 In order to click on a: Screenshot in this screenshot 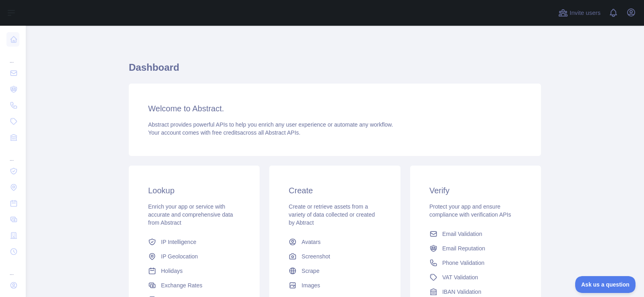, I will do `click(335, 256)`.